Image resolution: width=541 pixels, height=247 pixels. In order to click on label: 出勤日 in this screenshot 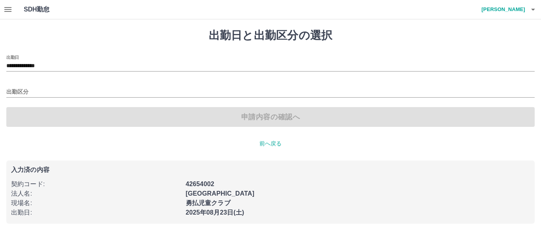, I will do `click(13, 57)`.